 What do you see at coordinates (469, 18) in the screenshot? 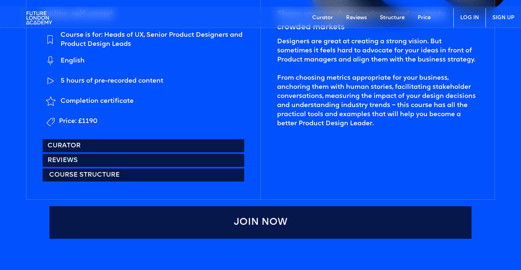
I see `a: LOG IN` at bounding box center [469, 18].